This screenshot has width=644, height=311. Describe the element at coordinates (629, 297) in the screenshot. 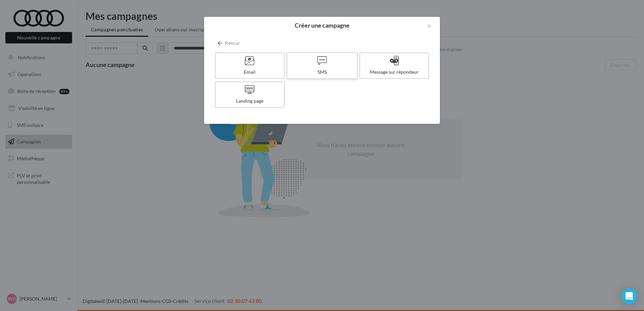

I see `div: Open Intercom Messenger` at that location.